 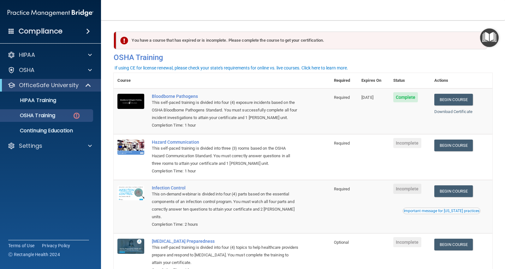 What do you see at coordinates (303, 57) in the screenshot?
I see `h4: OSHA Training` at bounding box center [303, 57].